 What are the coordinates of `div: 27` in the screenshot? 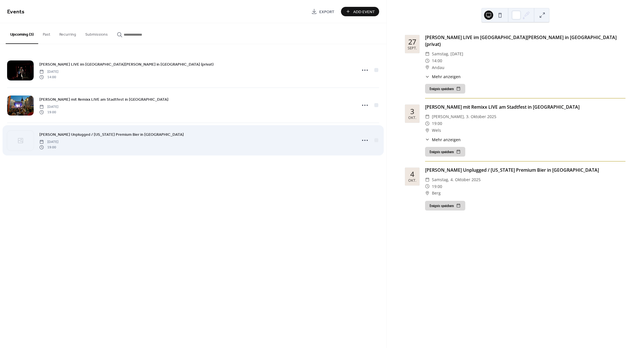 It's located at (412, 42).